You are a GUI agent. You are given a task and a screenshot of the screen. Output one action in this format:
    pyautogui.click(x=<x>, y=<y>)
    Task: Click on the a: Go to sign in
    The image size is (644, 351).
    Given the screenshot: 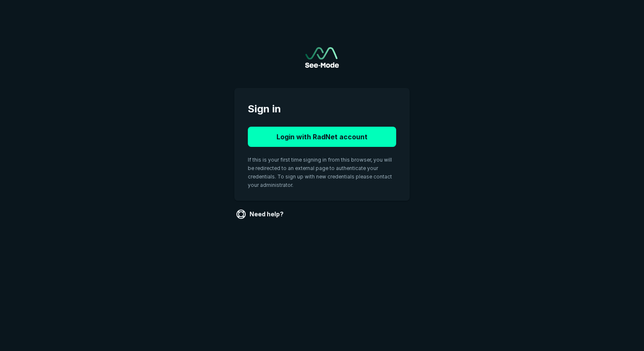 What is the action you would take?
    pyautogui.click(x=322, y=57)
    